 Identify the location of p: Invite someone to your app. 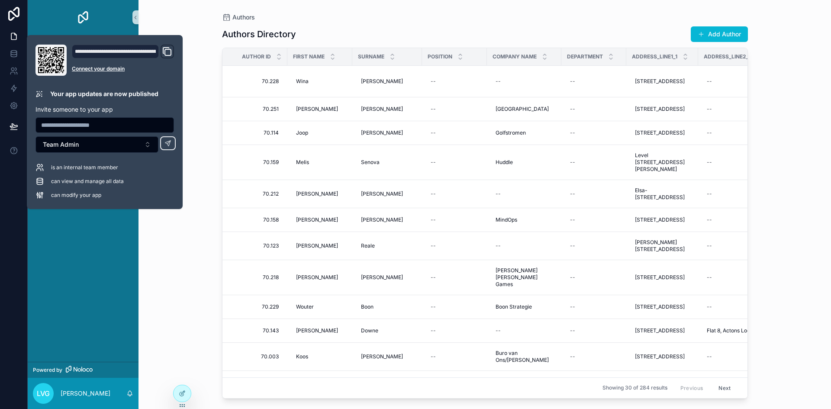
(105, 110).